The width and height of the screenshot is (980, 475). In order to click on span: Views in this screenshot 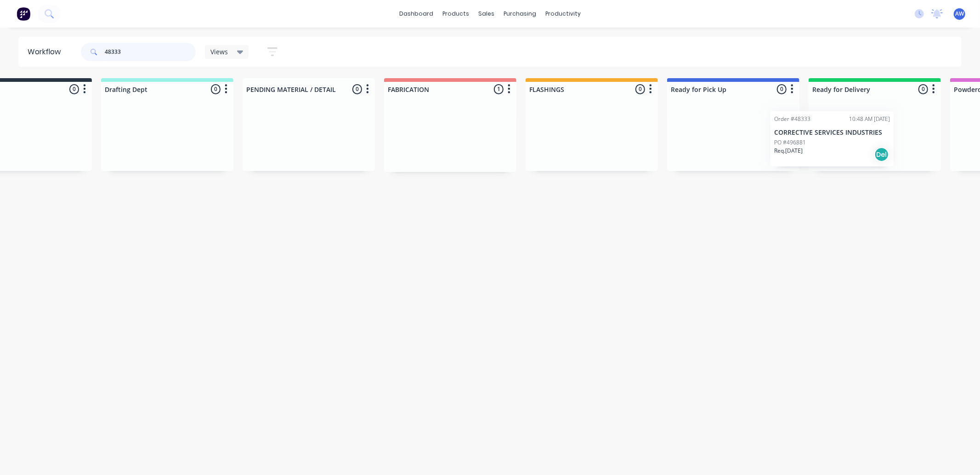, I will do `click(219, 52)`.